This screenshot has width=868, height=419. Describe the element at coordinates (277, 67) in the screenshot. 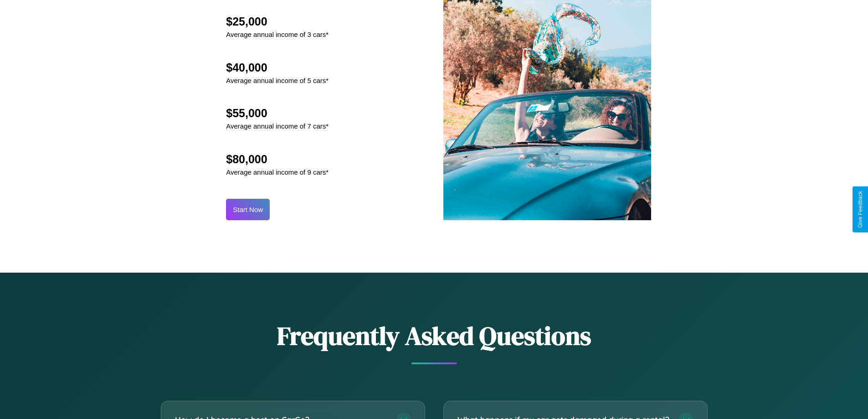

I see `h2: $40,000` at that location.